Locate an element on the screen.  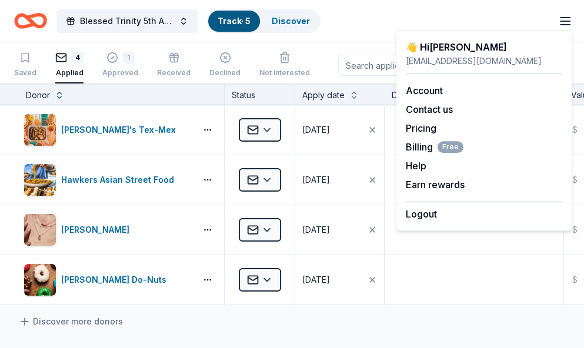
button: BillingFree is located at coordinates (435, 147).